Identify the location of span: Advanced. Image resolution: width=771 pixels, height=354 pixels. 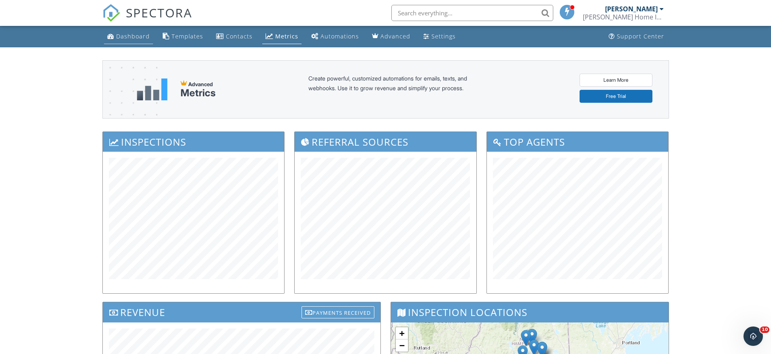
(200, 84).